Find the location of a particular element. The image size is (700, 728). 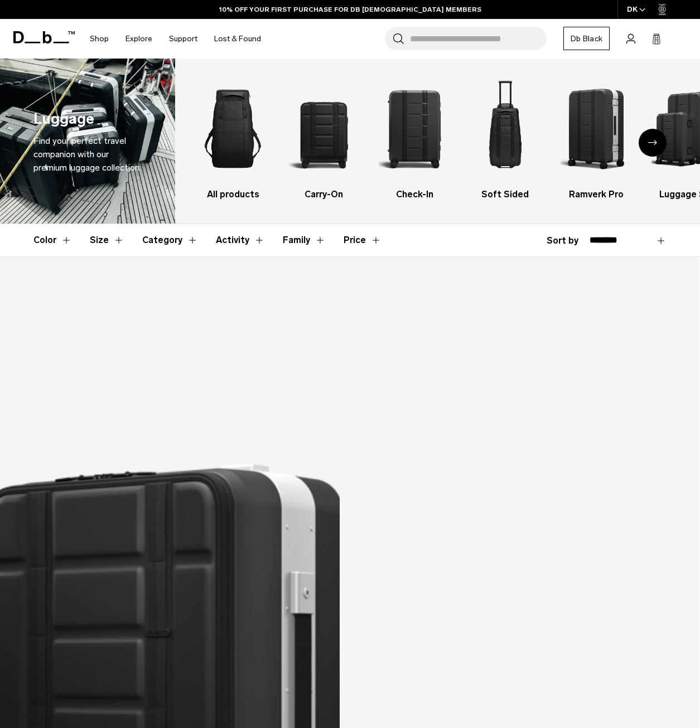

a: Lost & Found is located at coordinates (238, 38).